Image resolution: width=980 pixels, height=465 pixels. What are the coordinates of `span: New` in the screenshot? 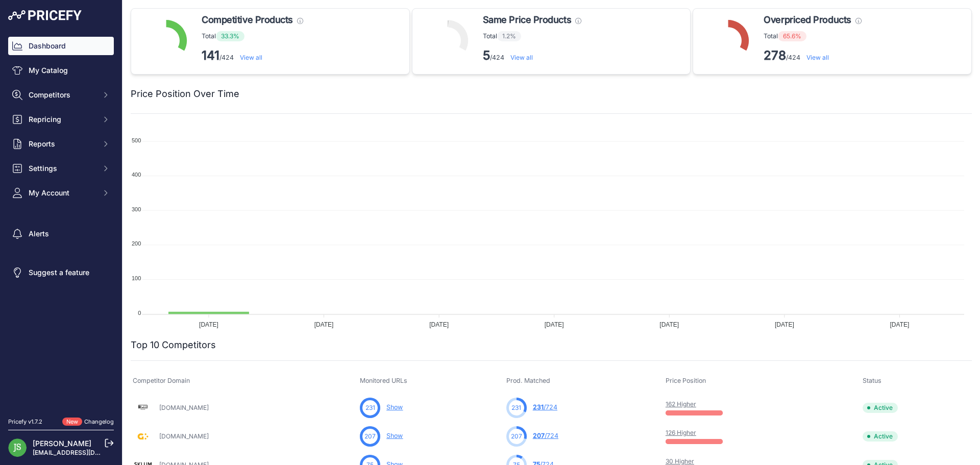 It's located at (72, 422).